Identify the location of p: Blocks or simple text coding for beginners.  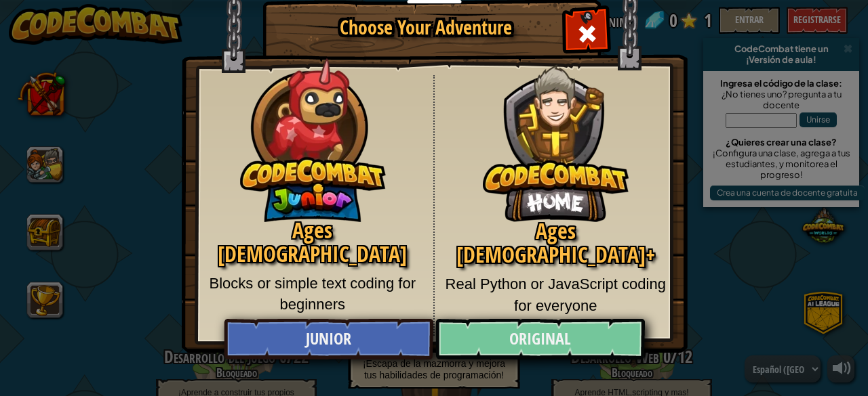
(313, 294).